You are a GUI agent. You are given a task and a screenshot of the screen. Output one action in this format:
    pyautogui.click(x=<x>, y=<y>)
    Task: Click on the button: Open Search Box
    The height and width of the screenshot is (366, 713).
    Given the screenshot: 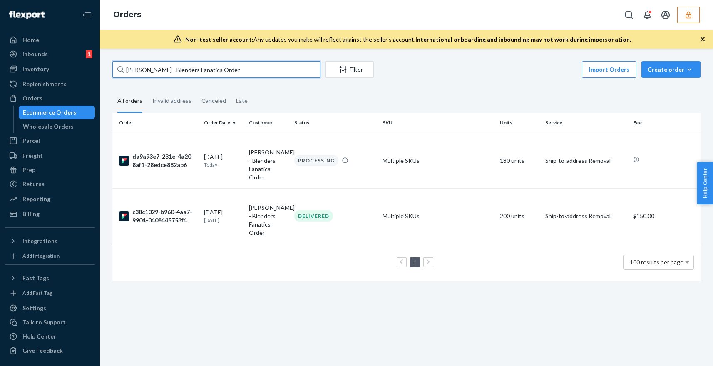 What is the action you would take?
    pyautogui.click(x=629, y=15)
    